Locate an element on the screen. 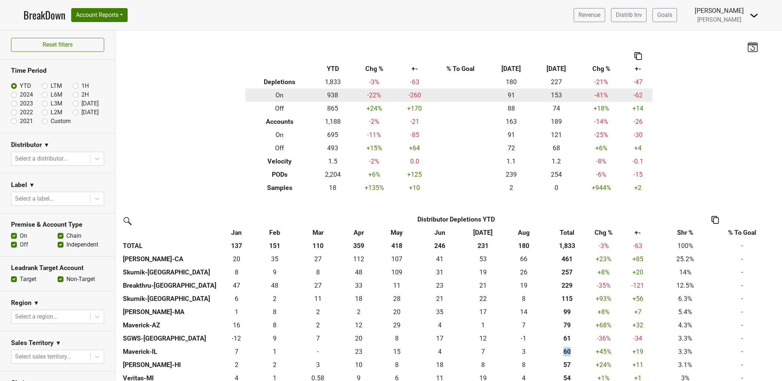 Image resolution: width=782 pixels, height=381 pixels. th: Distributor Depletions YTD is located at coordinates (457, 219).